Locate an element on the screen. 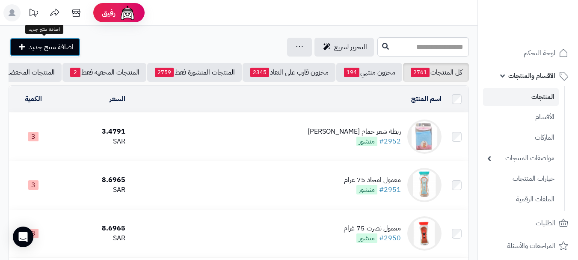 The width and height of the screenshot is (578, 260). img: ربطة شعر حمام ماكس دونا is located at coordinates (425, 137).